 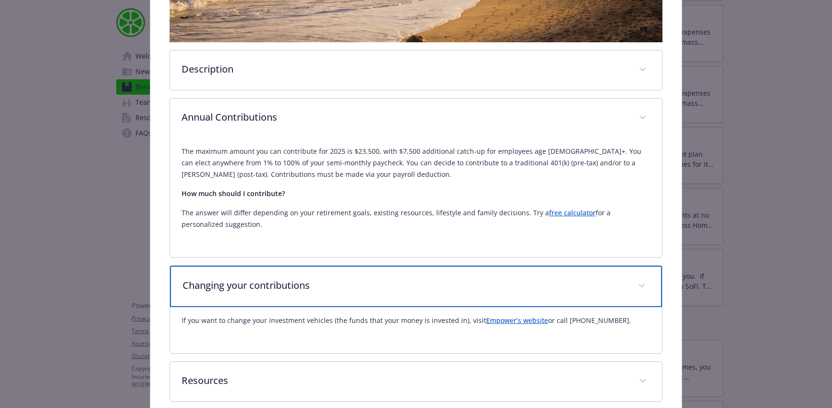 I want to click on div: Resources, so click(x=416, y=381).